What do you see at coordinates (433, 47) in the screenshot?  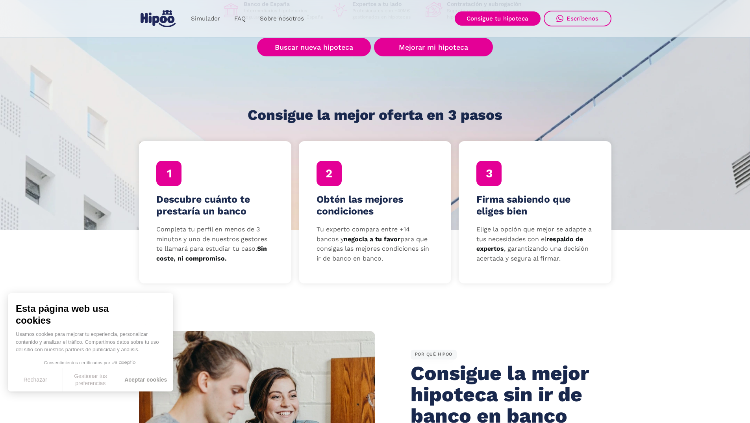 I see `a: Mejorar mi hipoteca` at bounding box center [433, 47].